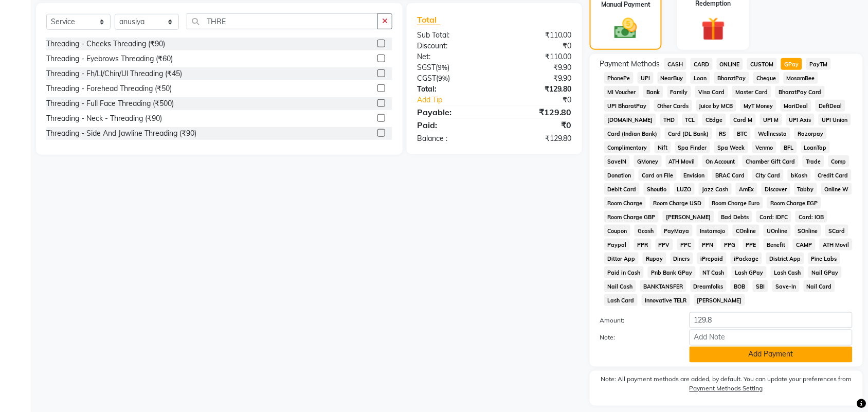 The width and height of the screenshot is (868, 412). I want to click on label: Note: All payment methods are added, by default. You can update your preferences from, so click(726, 386).